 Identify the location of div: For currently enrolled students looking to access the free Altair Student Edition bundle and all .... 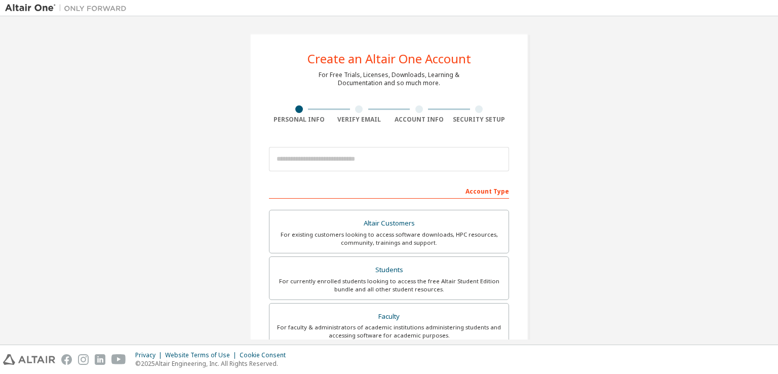
(389, 285).